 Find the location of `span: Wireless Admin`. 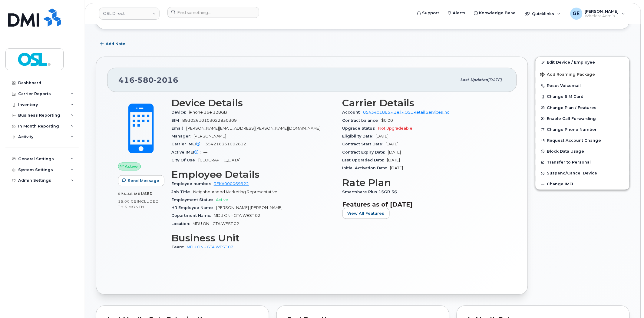

span: Wireless Admin is located at coordinates (602, 16).